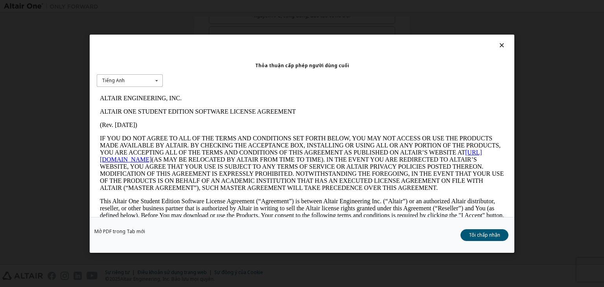 The height and width of the screenshot is (287, 604). What do you see at coordinates (205, 72) in the screenshot?
I see `p: IF YOU DO NOT AGREE TO ALL OF THE TERMS AND CONDITIONS SET FORTH BELOW, YOU MAY NOT ACCESS OR USE...` at bounding box center [205, 72].